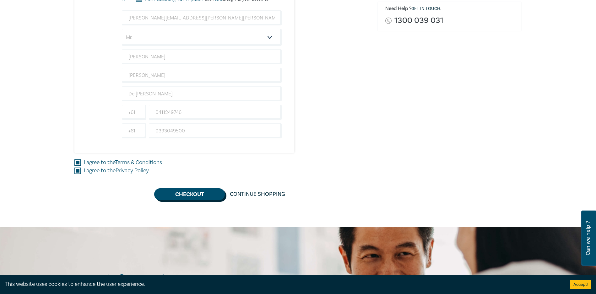  I want to click on button: Accept cookies, so click(581, 285).